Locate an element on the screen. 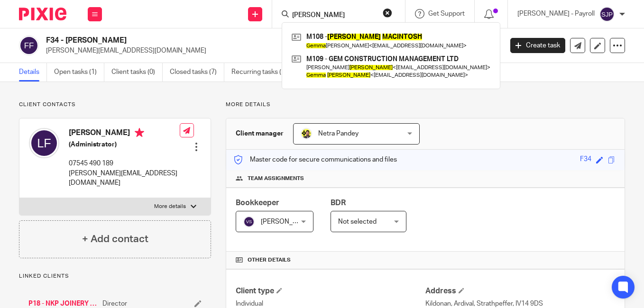 This screenshot has height=308, width=644. h5: (Administrator) is located at coordinates (124, 144).